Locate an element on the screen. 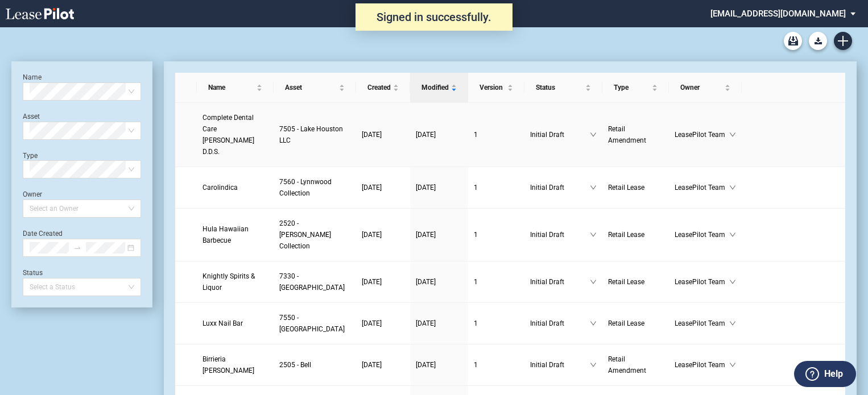  span: Type is located at coordinates (631, 87).